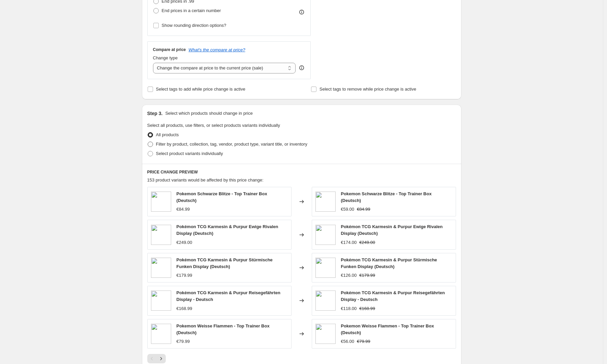  I want to click on div: €179.99, so click(184, 276).